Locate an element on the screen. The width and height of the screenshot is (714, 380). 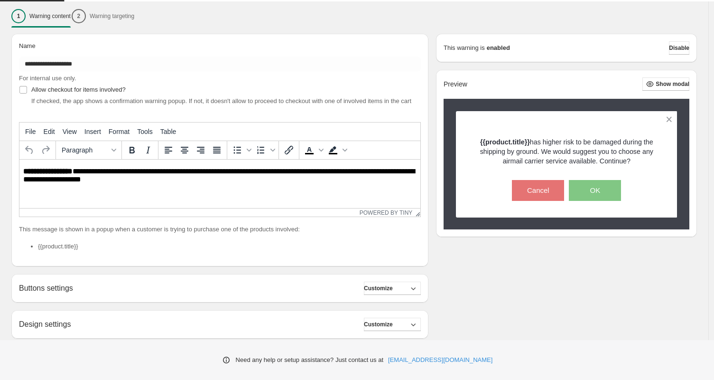
button: Formats is located at coordinates (89, 150).